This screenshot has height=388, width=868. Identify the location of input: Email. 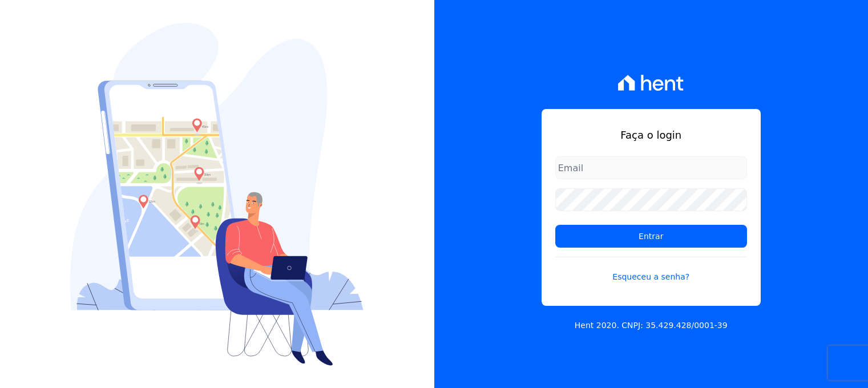
(651, 168).